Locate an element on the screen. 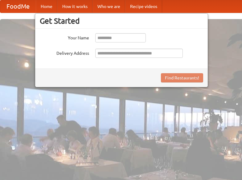 The height and width of the screenshot is (180, 242). label: Delivery Address is located at coordinates (64, 52).